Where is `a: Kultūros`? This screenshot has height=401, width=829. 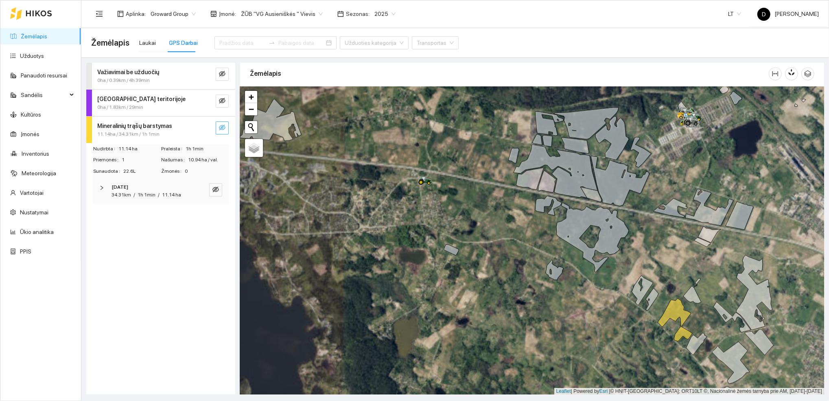 a: Kultūros is located at coordinates (31, 114).